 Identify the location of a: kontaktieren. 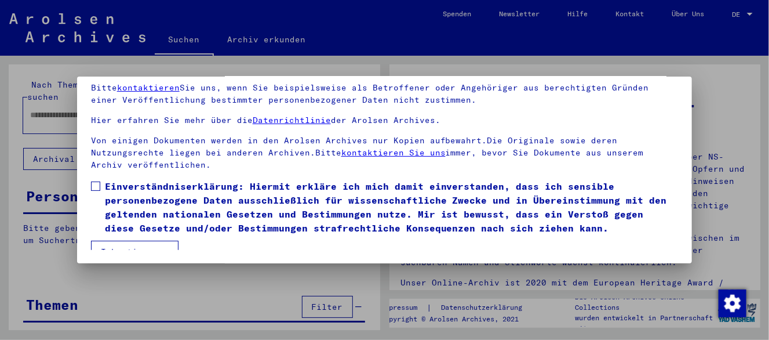
(148, 88).